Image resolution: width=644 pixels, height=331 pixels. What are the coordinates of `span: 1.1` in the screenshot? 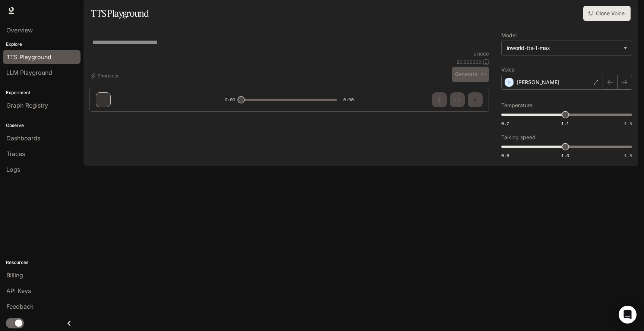 It's located at (565, 123).